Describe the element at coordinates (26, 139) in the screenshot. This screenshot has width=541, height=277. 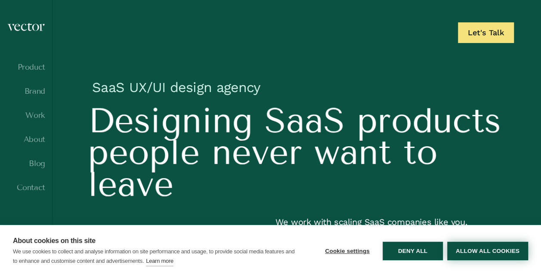
I see `a: About` at that location.